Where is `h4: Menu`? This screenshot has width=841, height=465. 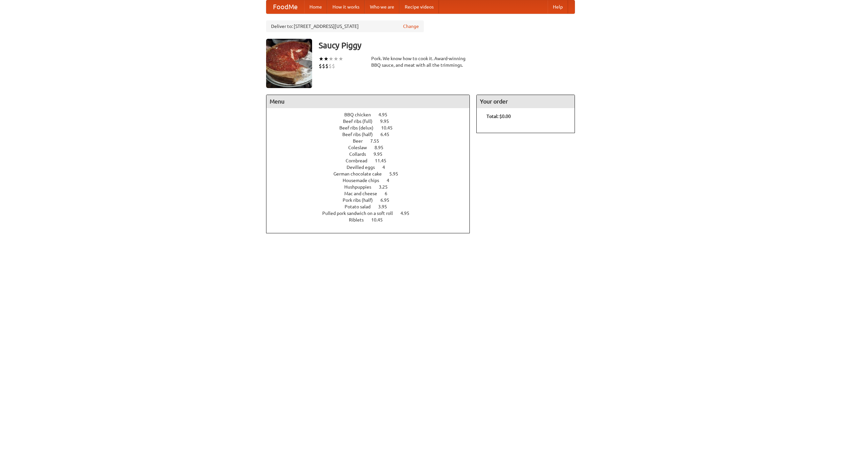 h4: Menu is located at coordinates (368, 102).